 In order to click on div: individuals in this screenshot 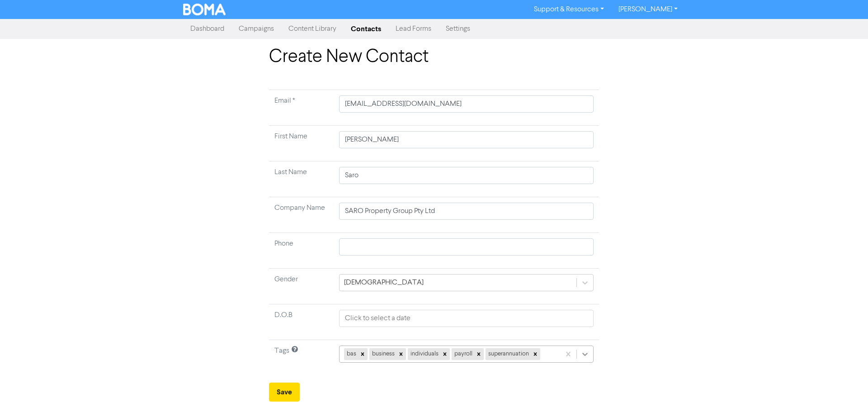, I will do `click(424, 354)`.